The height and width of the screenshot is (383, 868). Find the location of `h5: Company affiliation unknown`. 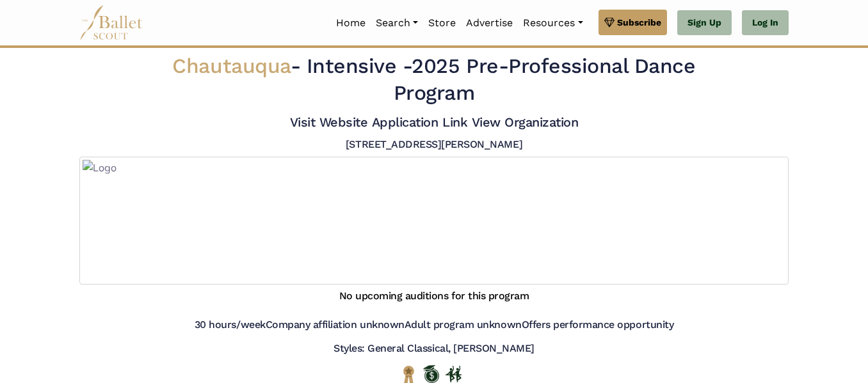

h5: Company affiliation unknown is located at coordinates (335, 326).